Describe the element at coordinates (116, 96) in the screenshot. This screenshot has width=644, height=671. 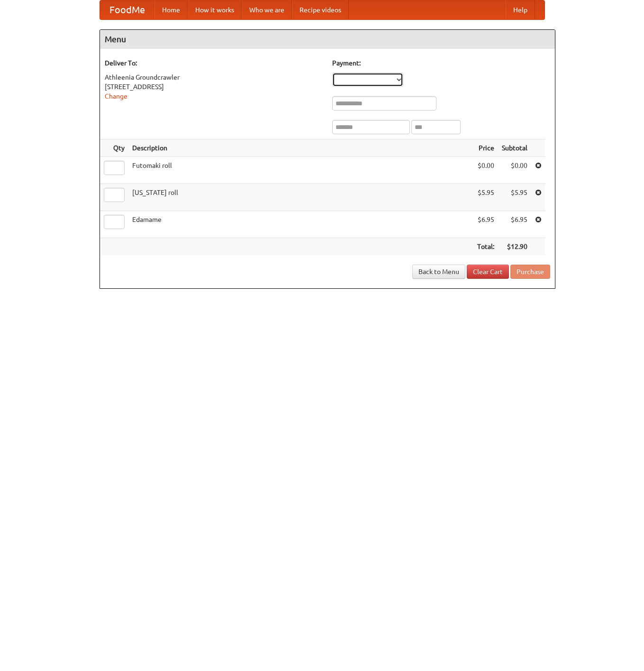
I see `a: Change` at that location.